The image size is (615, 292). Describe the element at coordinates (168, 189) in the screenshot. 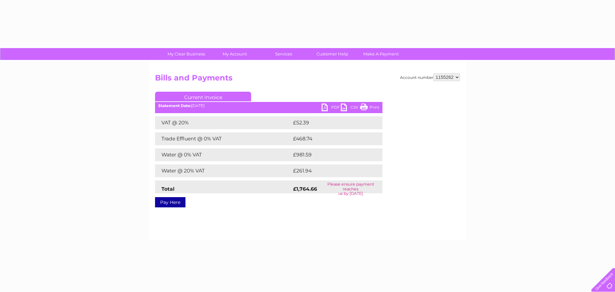

I see `strong: Total` at that location.